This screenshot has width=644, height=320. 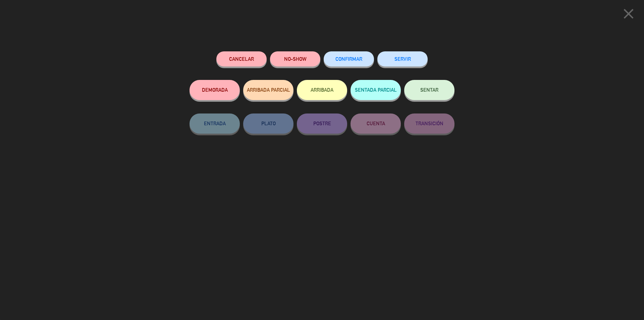 I want to click on i: close, so click(x=629, y=14).